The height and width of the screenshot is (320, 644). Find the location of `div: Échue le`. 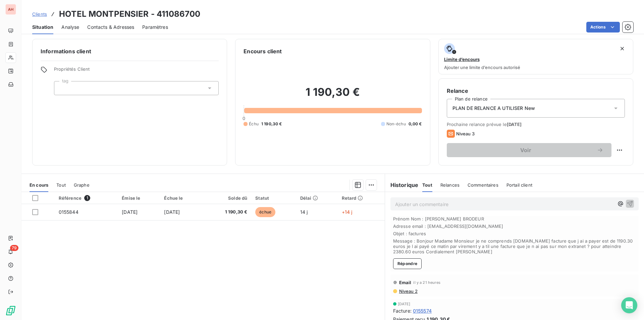

div: Échue le is located at coordinates (181, 198).